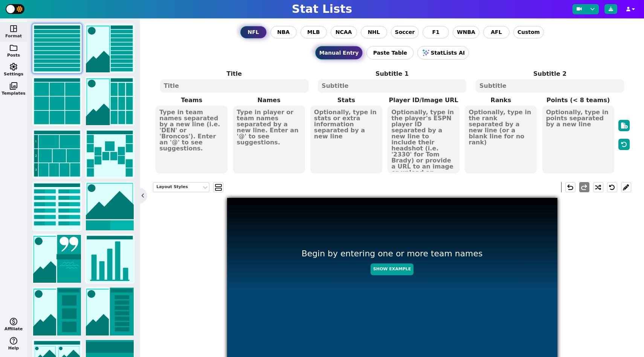  What do you see at coordinates (322, 9) in the screenshot?
I see `h1: Stat Lists` at bounding box center [322, 9].